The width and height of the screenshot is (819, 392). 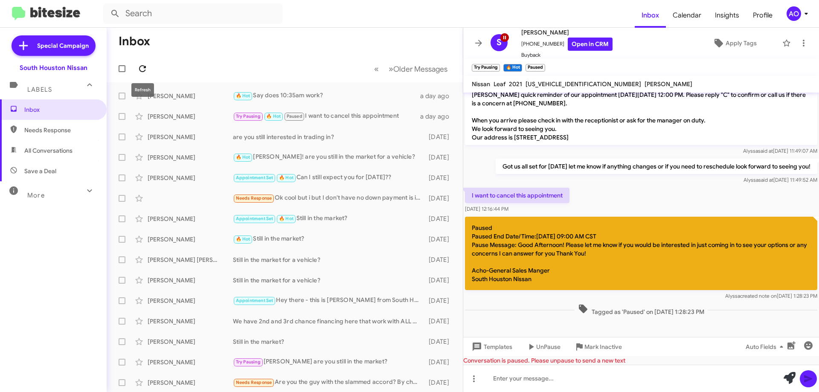 What do you see at coordinates (794, 14) in the screenshot?
I see `div: AO` at bounding box center [794, 14].